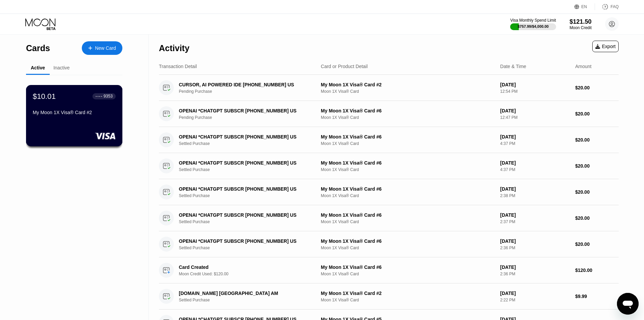 This screenshot has height=320, width=644. I want to click on div: Visa Monthly Spend Limit$757.99/$4,000.00, so click(533, 24).